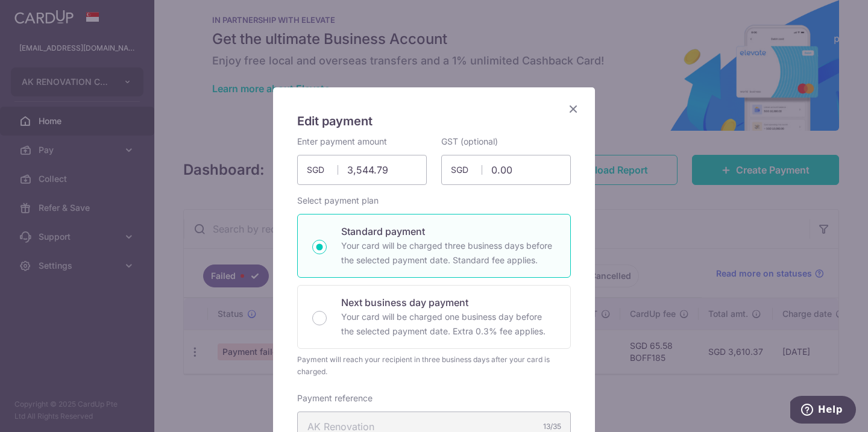  Describe the element at coordinates (449, 231) in the screenshot. I see `p: Standard payment` at that location.